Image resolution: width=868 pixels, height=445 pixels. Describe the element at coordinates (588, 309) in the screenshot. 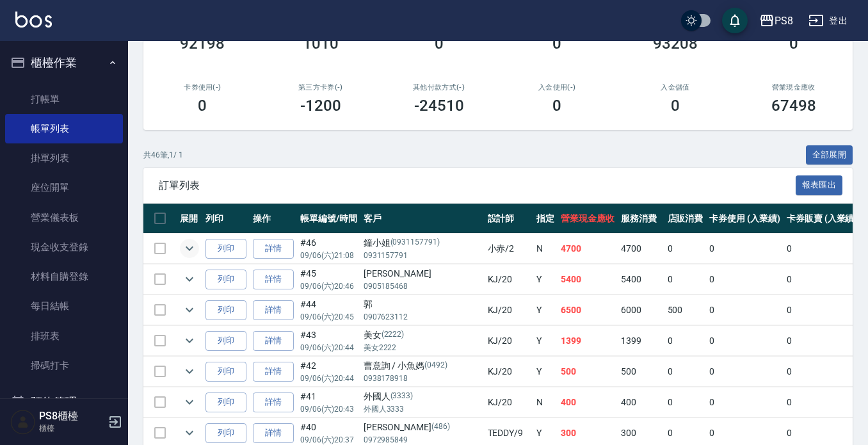

I see `td: 6500` at that location.